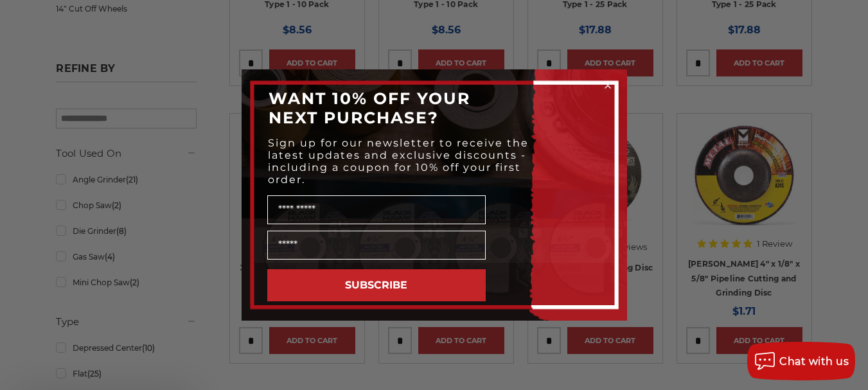 Image resolution: width=868 pixels, height=390 pixels. What do you see at coordinates (802, 362) in the screenshot?
I see `button: Chat with us` at bounding box center [802, 362].